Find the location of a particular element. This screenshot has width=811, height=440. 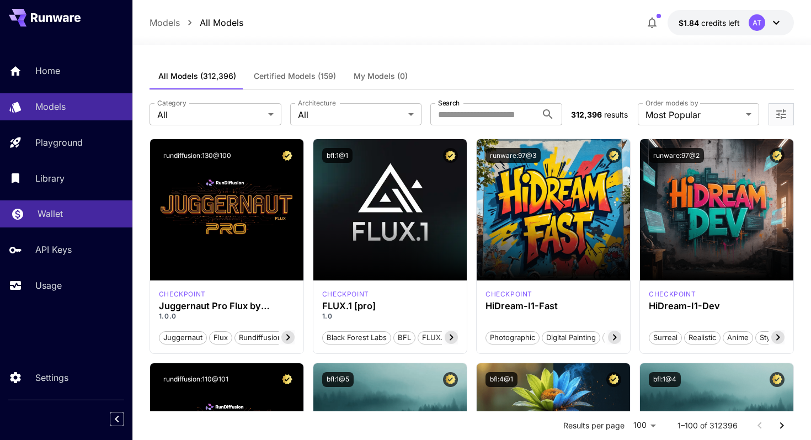

button: bfl:1@1 is located at coordinates (337, 155).